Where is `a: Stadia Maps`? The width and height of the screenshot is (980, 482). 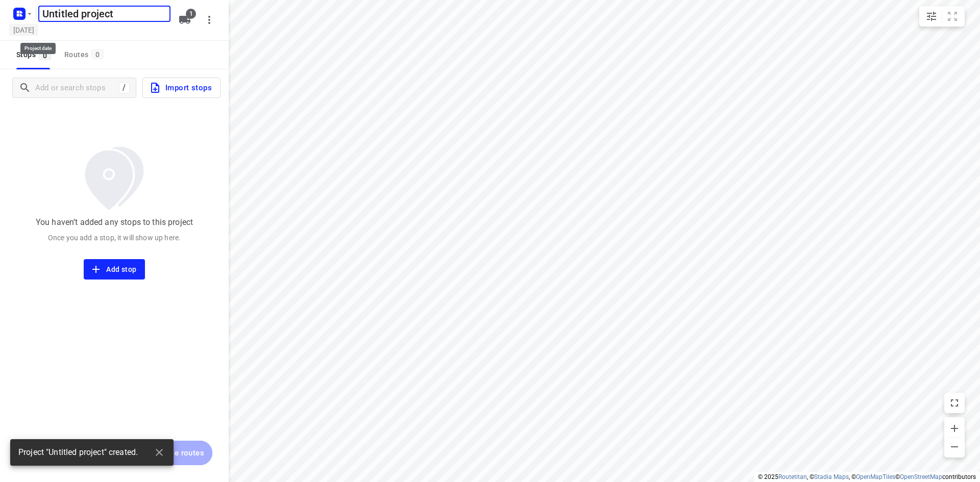
a: Stadia Maps is located at coordinates (831, 477).